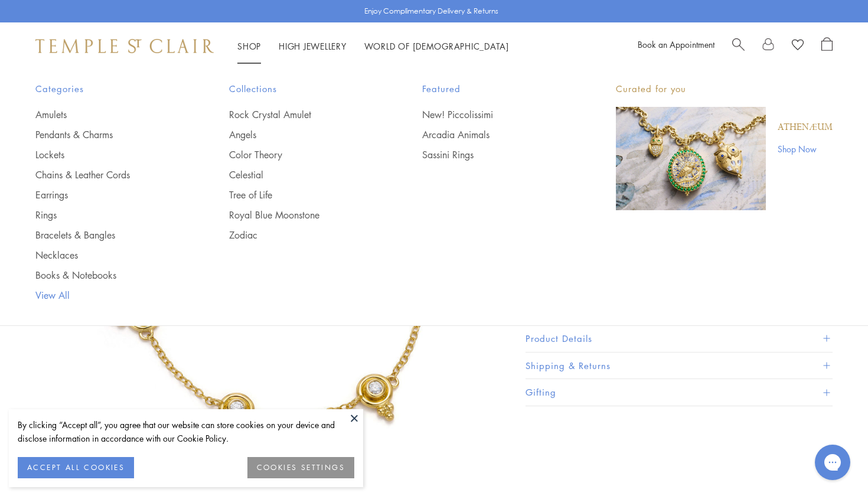  What do you see at coordinates (109, 88) in the screenshot?
I see `span: Categories` at bounding box center [109, 88].